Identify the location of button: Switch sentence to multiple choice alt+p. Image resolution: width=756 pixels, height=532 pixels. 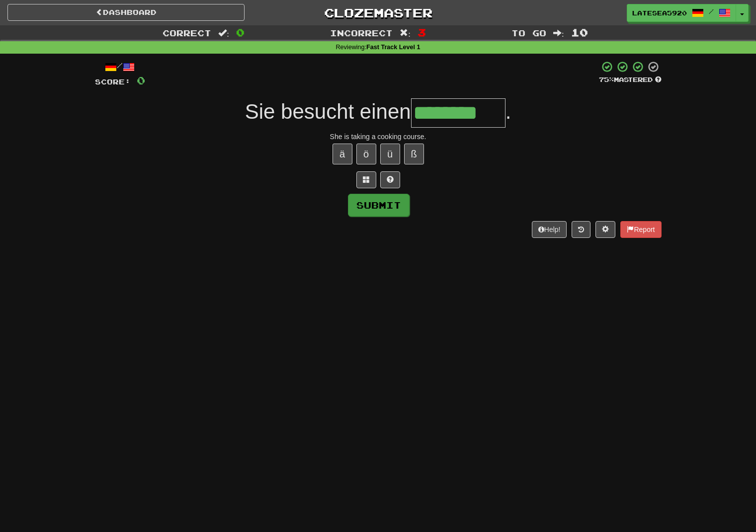
(366, 180).